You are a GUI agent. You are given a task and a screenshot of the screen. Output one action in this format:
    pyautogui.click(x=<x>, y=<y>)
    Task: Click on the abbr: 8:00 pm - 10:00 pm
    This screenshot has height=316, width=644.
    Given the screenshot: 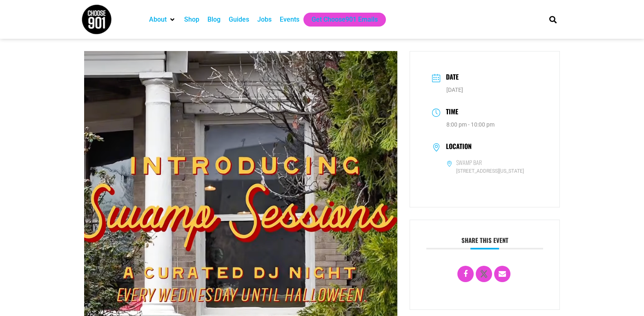 What is the action you would take?
    pyautogui.click(x=470, y=125)
    